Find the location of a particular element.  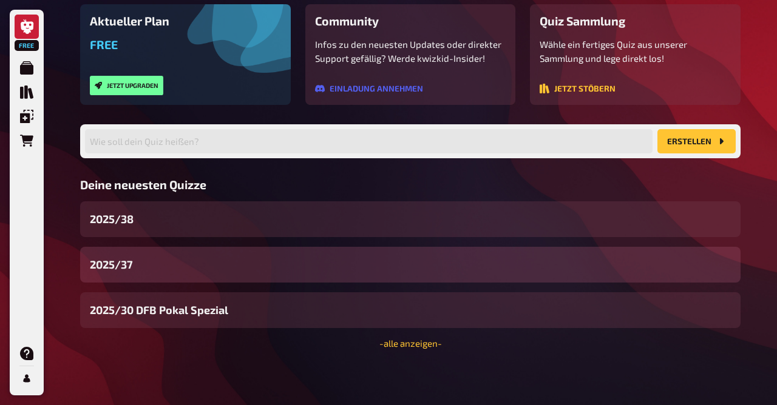

a: 2025/38 is located at coordinates (410, 219).